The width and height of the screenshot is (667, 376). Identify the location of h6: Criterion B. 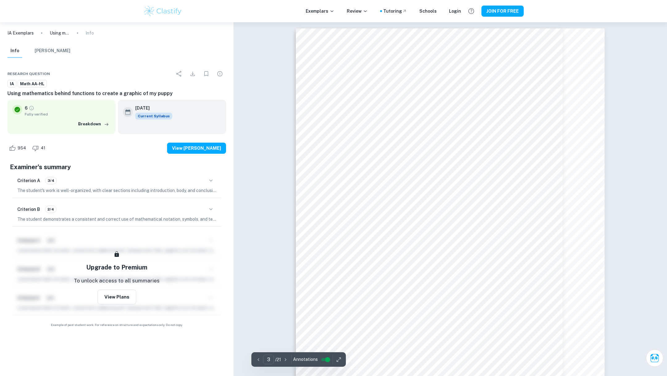
(29, 209).